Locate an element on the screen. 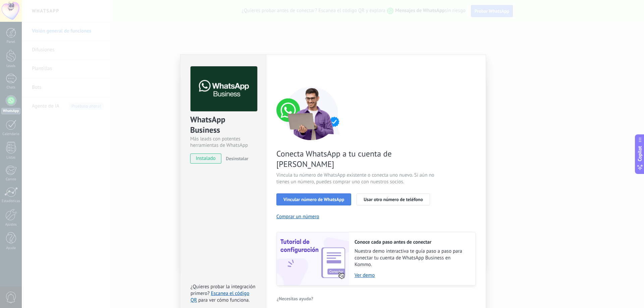 This screenshot has height=308, width=644. span: instalado is located at coordinates (205, 159).